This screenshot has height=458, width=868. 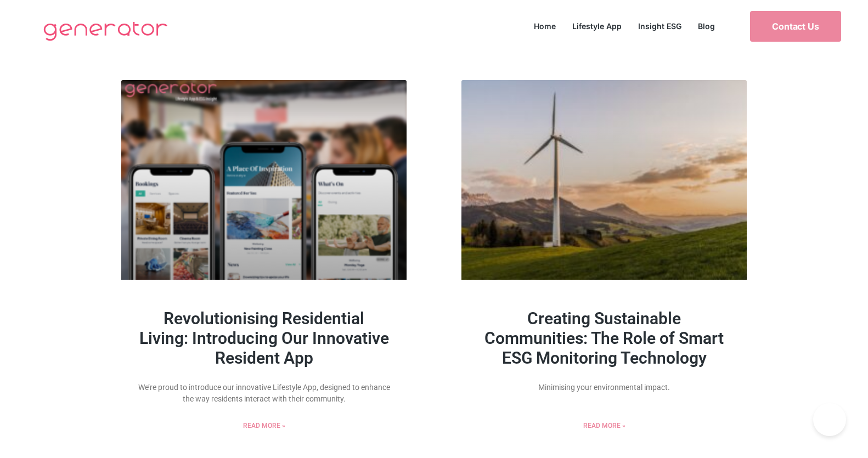 I want to click on nav: Menu, so click(x=624, y=26).